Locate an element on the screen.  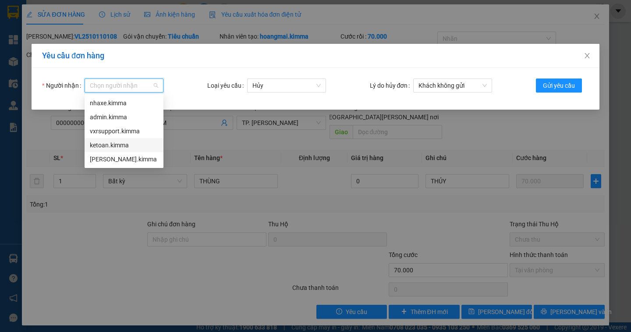
label: Loại yêu cầu is located at coordinates (227, 85).